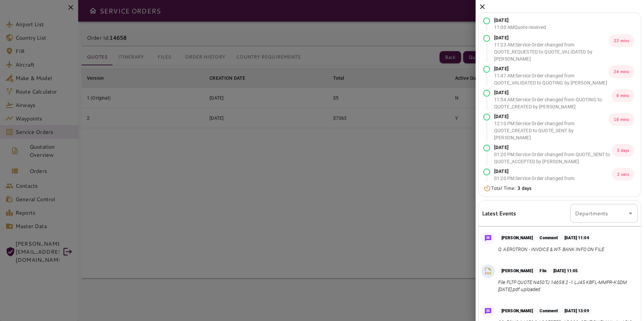 Image resolution: width=644 pixels, height=321 pixels. What do you see at coordinates (623, 96) in the screenshot?
I see `p: 6 mins` at bounding box center [623, 96].